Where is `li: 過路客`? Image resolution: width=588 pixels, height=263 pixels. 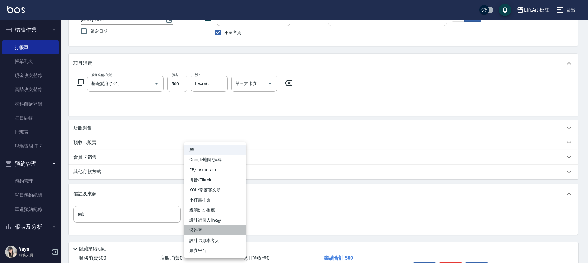 li: 過路客 is located at coordinates (215, 230).